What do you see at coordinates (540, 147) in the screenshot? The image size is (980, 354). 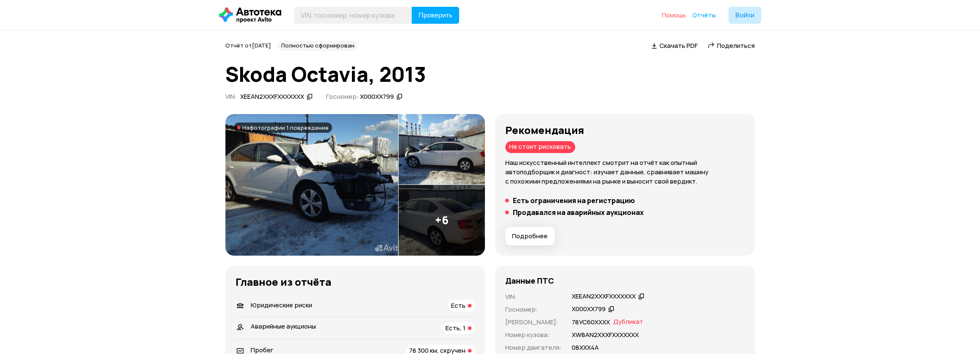 I see `div: Не стоит рисковать` at bounding box center [540, 147].